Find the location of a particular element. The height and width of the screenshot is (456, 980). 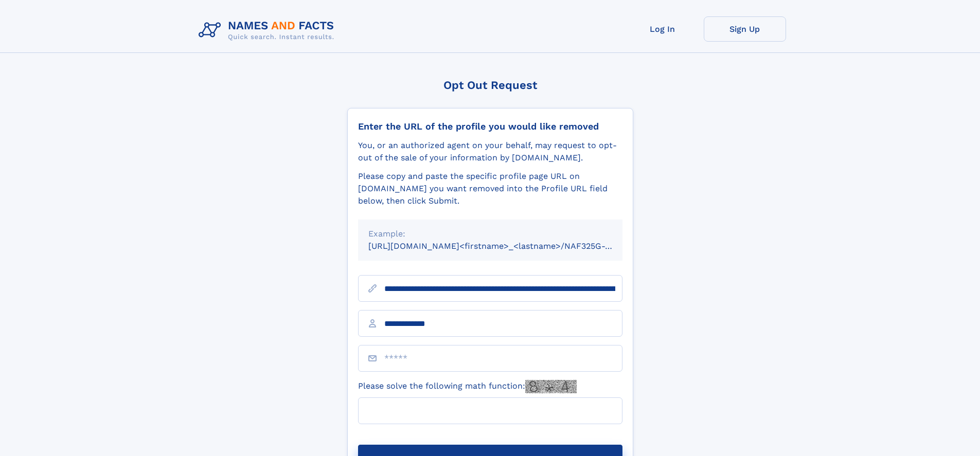

label: Please solve the following math function: is located at coordinates (467, 386).